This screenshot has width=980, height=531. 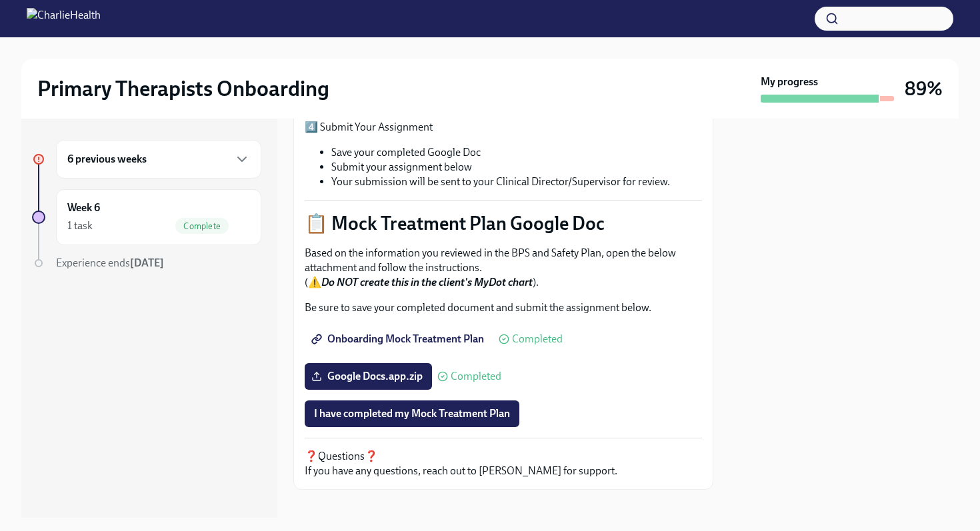 What do you see at coordinates (412, 414) in the screenshot?
I see `button: I have completed my Mock Treatment Plan` at bounding box center [412, 414].